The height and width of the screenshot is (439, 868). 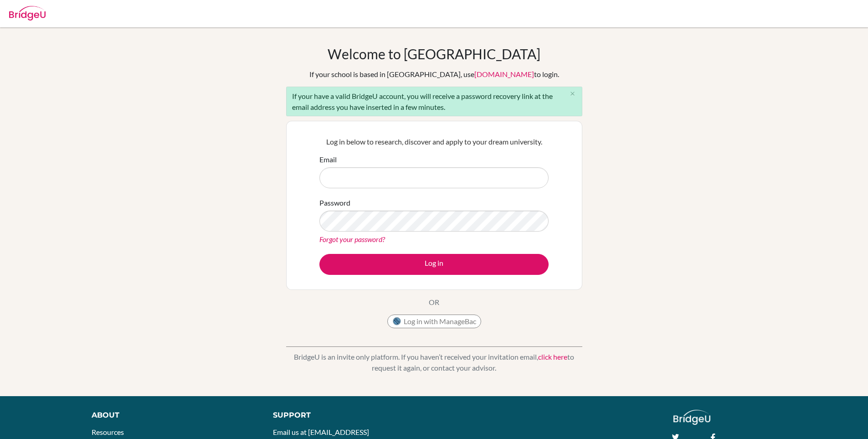 I want to click on div: About, so click(x=172, y=415).